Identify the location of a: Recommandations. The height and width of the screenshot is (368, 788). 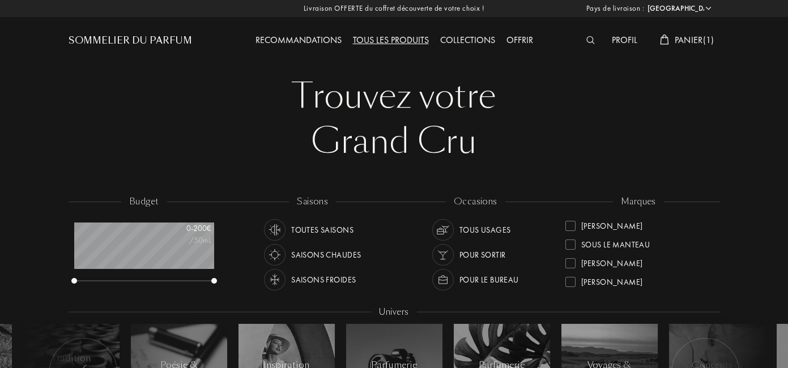
(299, 40).